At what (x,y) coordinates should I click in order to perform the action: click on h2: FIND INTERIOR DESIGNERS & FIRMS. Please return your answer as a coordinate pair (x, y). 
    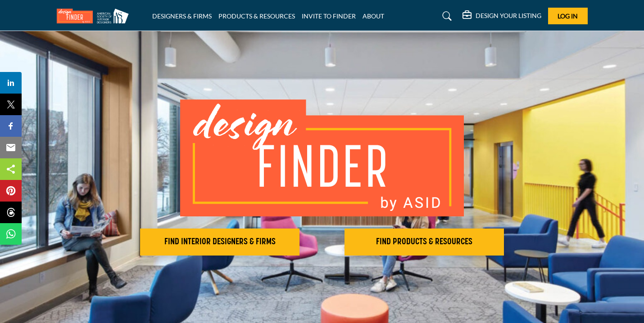
    Looking at the image, I should click on (220, 242).